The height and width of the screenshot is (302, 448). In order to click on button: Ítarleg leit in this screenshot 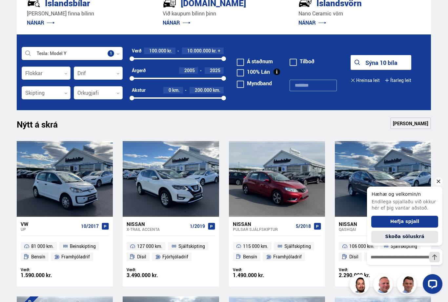, I will do `click(398, 80)`.